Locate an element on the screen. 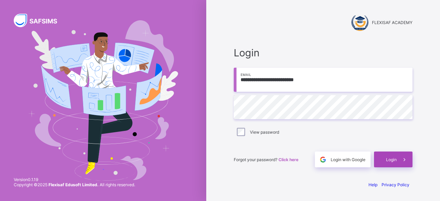  img: google.396cfc9801f0270233282035f929180a.svg is located at coordinates (323, 159).